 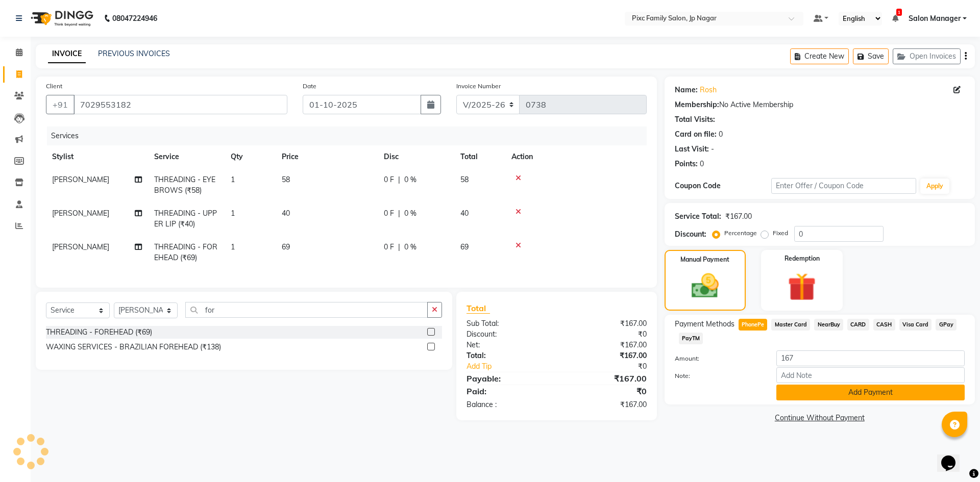 What do you see at coordinates (828, 325) in the screenshot?
I see `span: NearBuy` at bounding box center [828, 325].